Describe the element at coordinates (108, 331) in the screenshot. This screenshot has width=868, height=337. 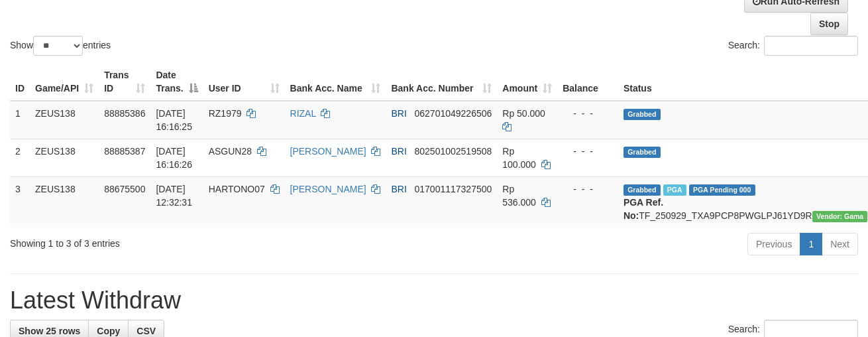
I see `span: Copy` at that location.